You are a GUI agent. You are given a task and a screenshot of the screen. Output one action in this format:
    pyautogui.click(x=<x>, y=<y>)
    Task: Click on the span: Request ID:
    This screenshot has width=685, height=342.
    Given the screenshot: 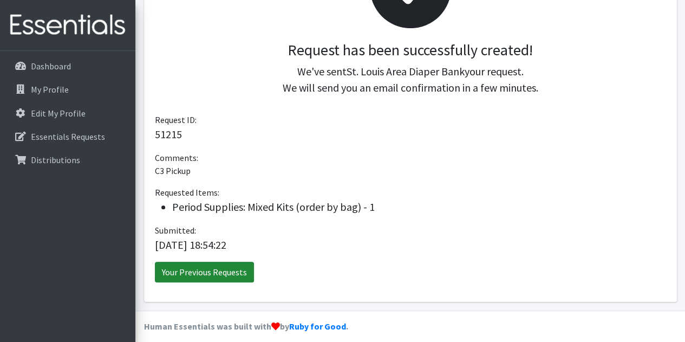 What is the action you would take?
    pyautogui.click(x=175, y=120)
    